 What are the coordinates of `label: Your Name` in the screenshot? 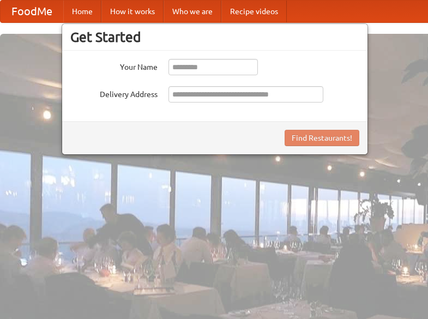 It's located at (114, 65).